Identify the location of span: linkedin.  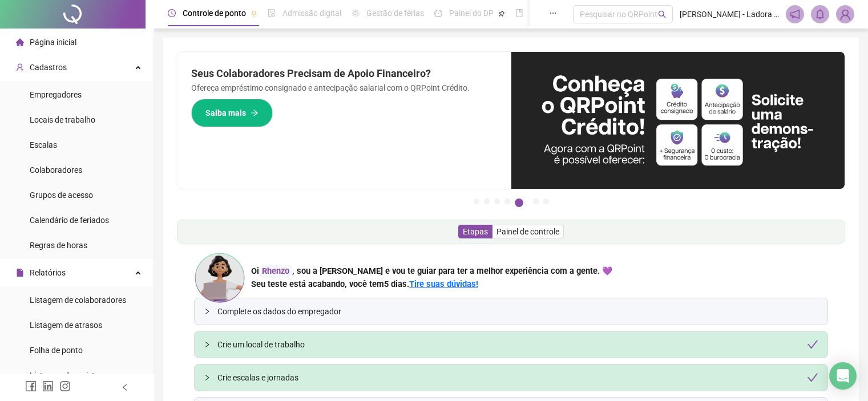
(48, 386).